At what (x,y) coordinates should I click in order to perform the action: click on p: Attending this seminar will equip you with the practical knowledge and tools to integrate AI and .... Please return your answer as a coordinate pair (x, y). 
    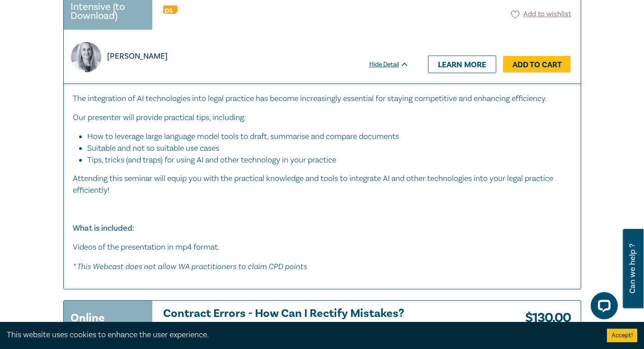
    Looking at the image, I should click on (322, 185).